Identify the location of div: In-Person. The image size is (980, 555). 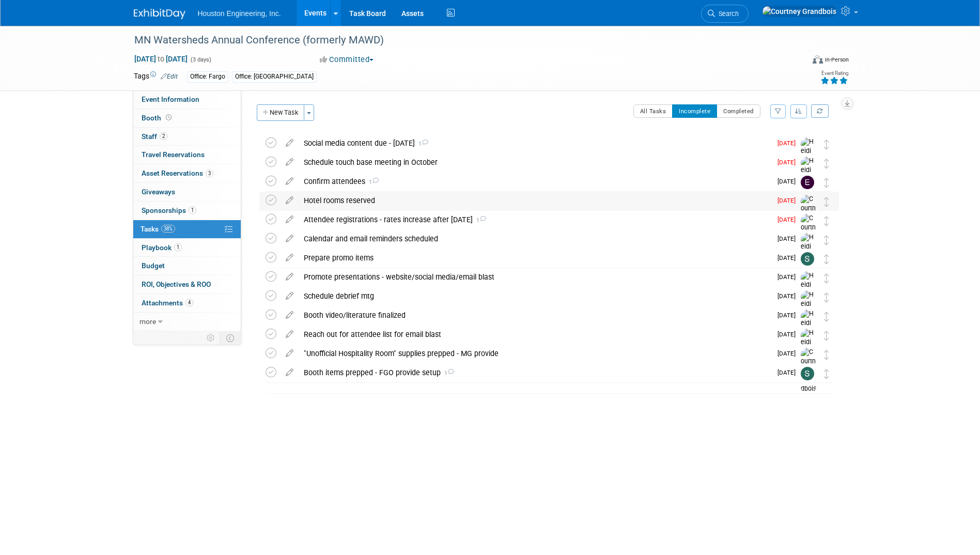
(837, 60).